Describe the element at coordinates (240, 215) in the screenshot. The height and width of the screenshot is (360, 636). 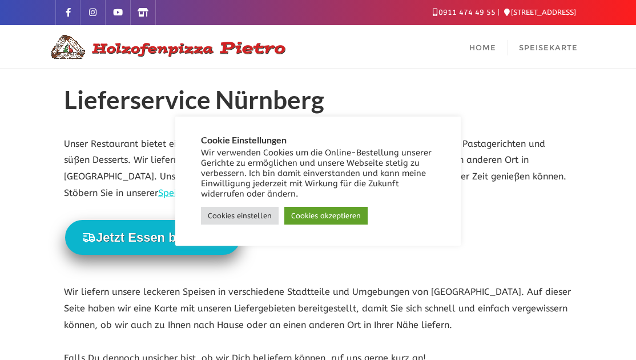
I see `a: Cookies einstellen` at that location.